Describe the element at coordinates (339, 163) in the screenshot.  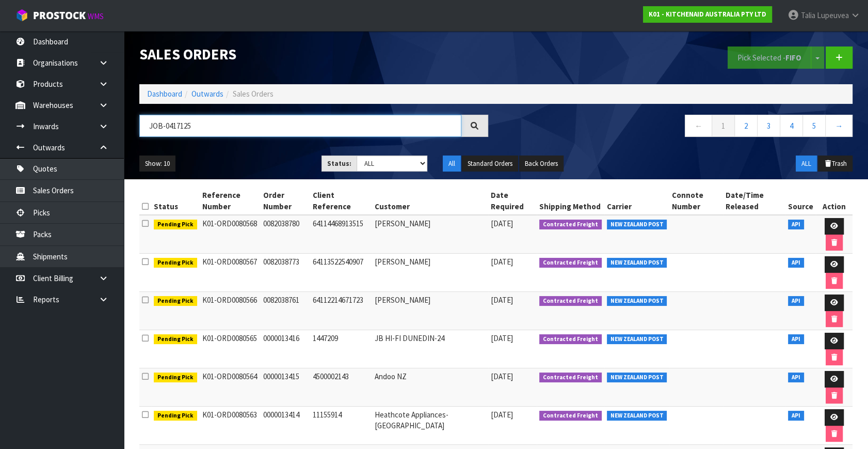
I see `strong: Status:` at that location.